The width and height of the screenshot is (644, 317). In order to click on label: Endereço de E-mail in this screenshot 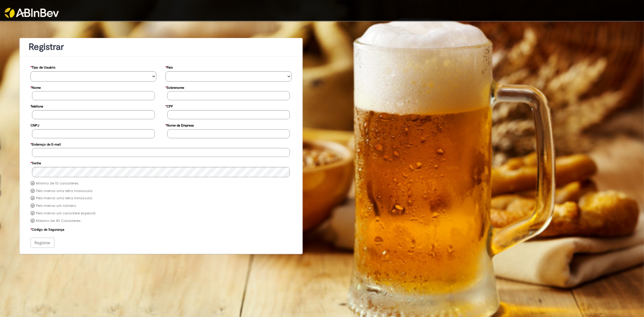, I will do `click(46, 144)`.